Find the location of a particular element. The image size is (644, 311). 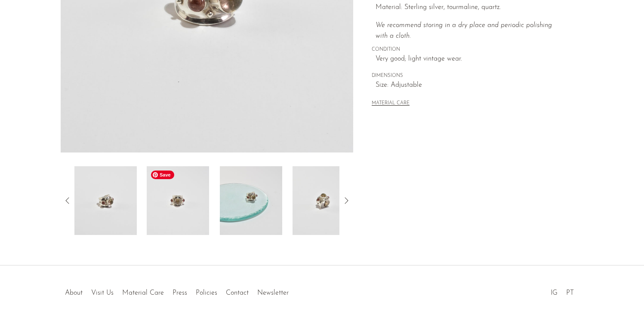

p: Material: Sterling silver, tourmaline, quartz. is located at coordinates (470, 8).